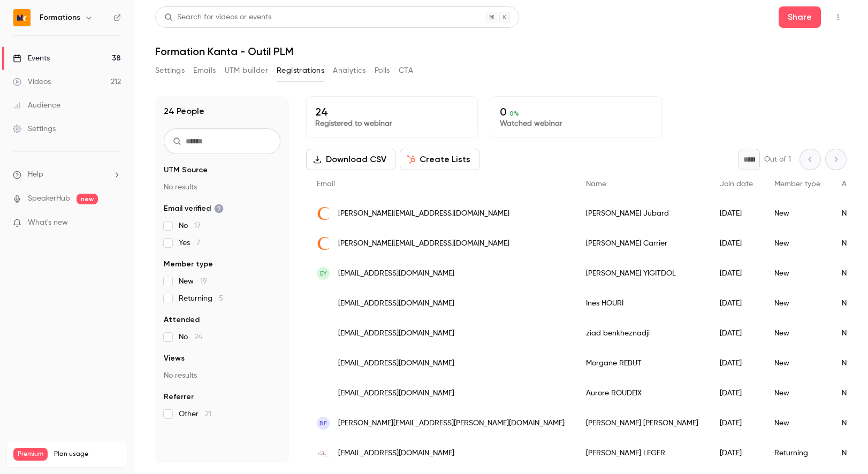 Image resolution: width=868 pixels, height=474 pixels. What do you see at coordinates (642, 304) in the screenshot?
I see `div: Ines HOURI` at bounding box center [642, 304].